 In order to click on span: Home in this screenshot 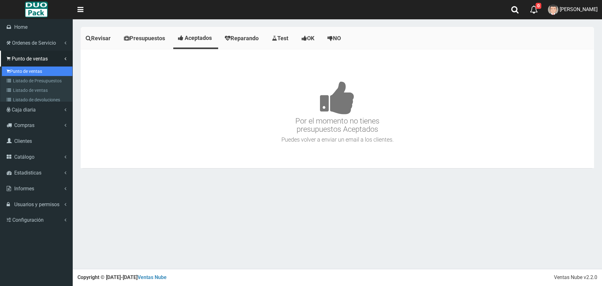, I will do `click(21, 27)`.